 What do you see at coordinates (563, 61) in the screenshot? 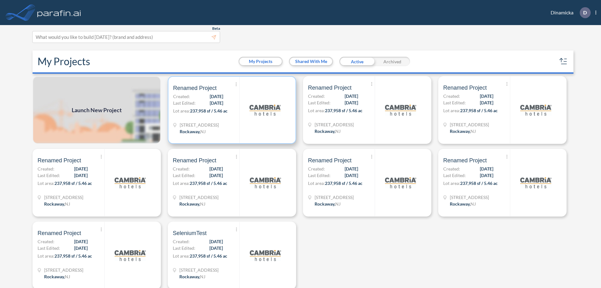
I see `button: sort` at bounding box center [563, 61].